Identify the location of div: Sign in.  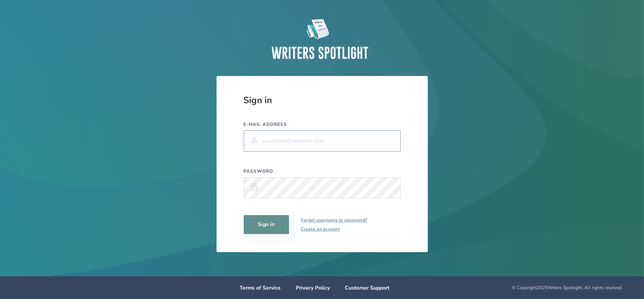
(322, 100).